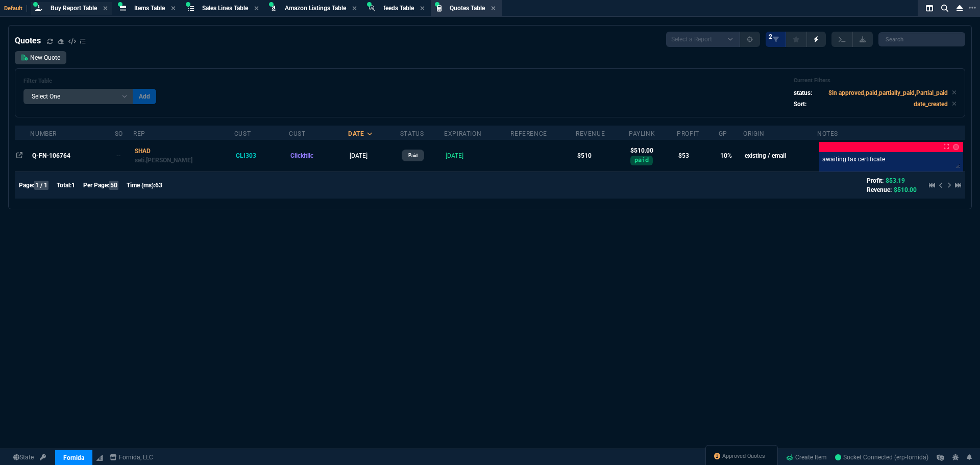 The width and height of the screenshot is (980, 465). Describe the element at coordinates (412, 134) in the screenshot. I see `div: Status` at that location.